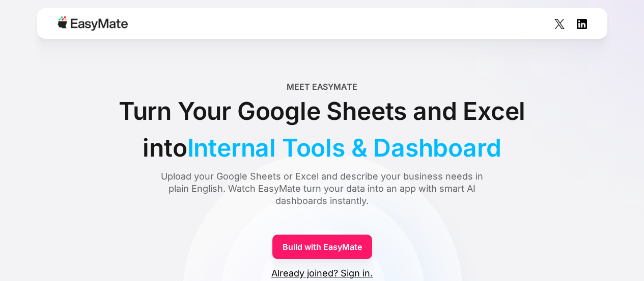  Describe the element at coordinates (321, 252) in the screenshot. I see `form: Form` at that location.